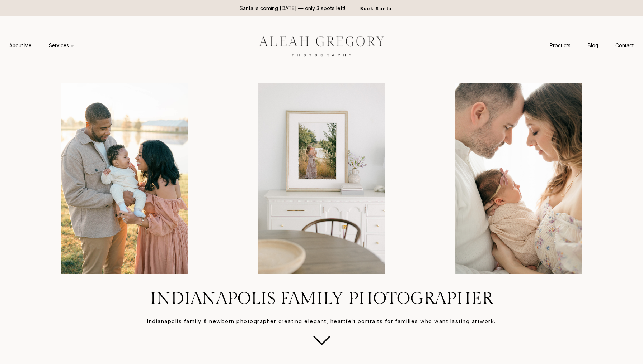 This screenshot has width=643, height=364. I want to click on nav: Secondary, so click(591, 45).